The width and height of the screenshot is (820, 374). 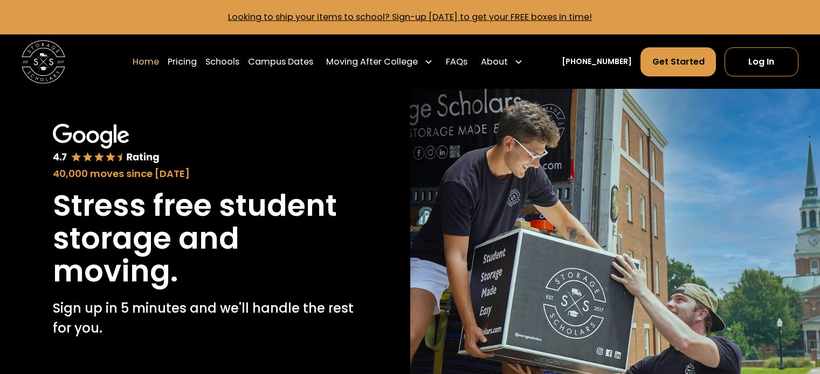 What do you see at coordinates (677, 62) in the screenshot?
I see `a: Get Started` at bounding box center [677, 62].